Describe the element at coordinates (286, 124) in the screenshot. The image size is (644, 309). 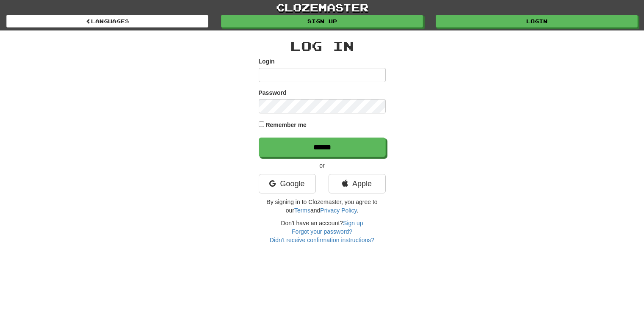
I see `label: Remember me` at that location.